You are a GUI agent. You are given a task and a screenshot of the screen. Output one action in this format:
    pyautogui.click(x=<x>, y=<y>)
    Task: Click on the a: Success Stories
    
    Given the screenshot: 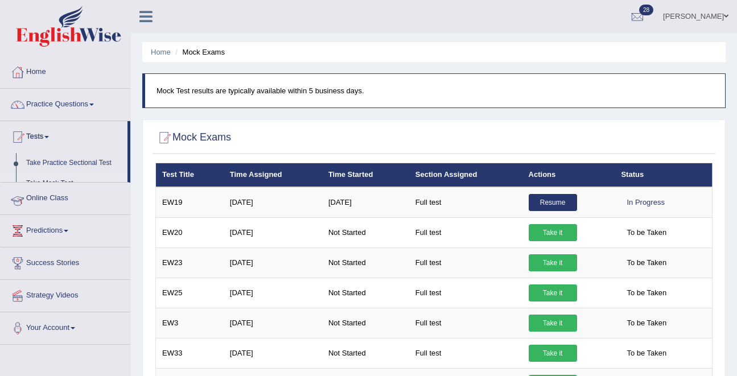 What is the action you would take?
    pyautogui.click(x=65, y=262)
    